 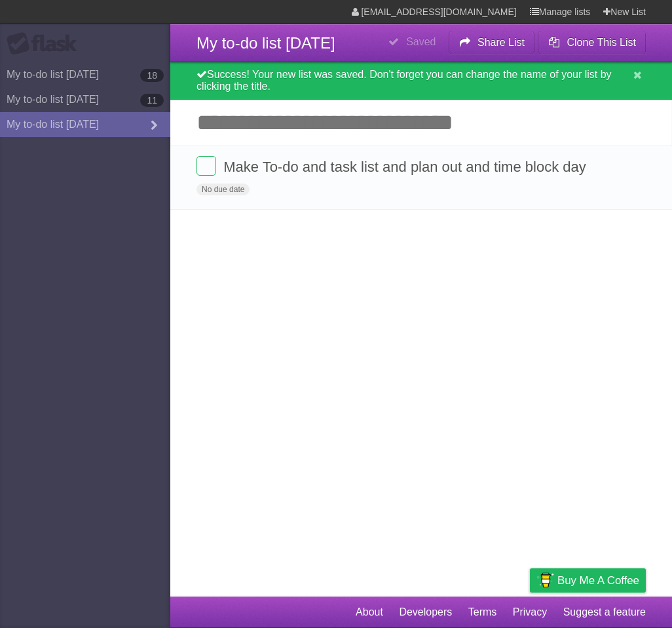 What do you see at coordinates (46, 44) in the screenshot?
I see `div: Flask` at bounding box center [46, 44].